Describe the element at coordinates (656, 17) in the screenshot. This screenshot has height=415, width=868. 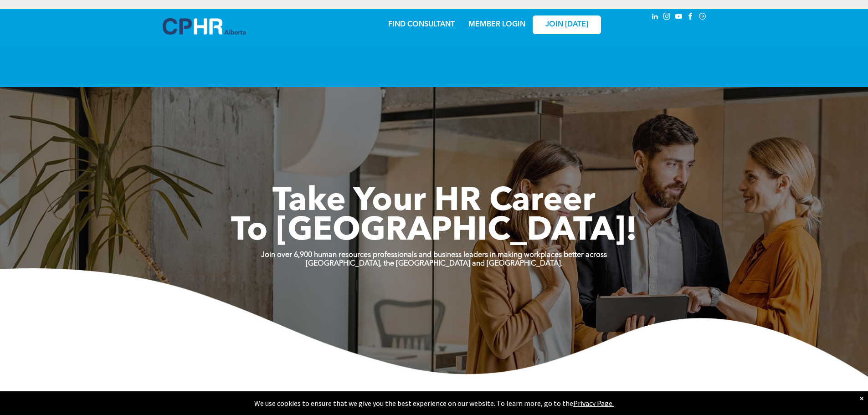
I see `a: linkedin` at that location.